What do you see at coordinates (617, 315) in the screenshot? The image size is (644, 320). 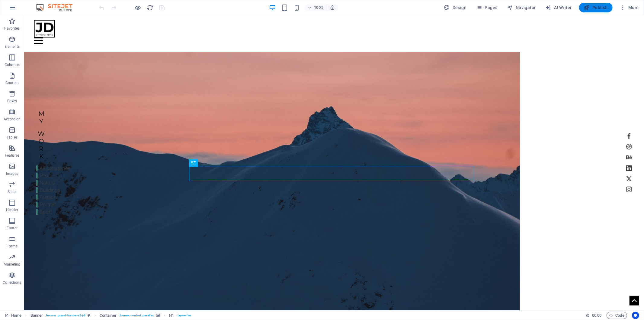 I see `span: Code` at bounding box center [617, 315].